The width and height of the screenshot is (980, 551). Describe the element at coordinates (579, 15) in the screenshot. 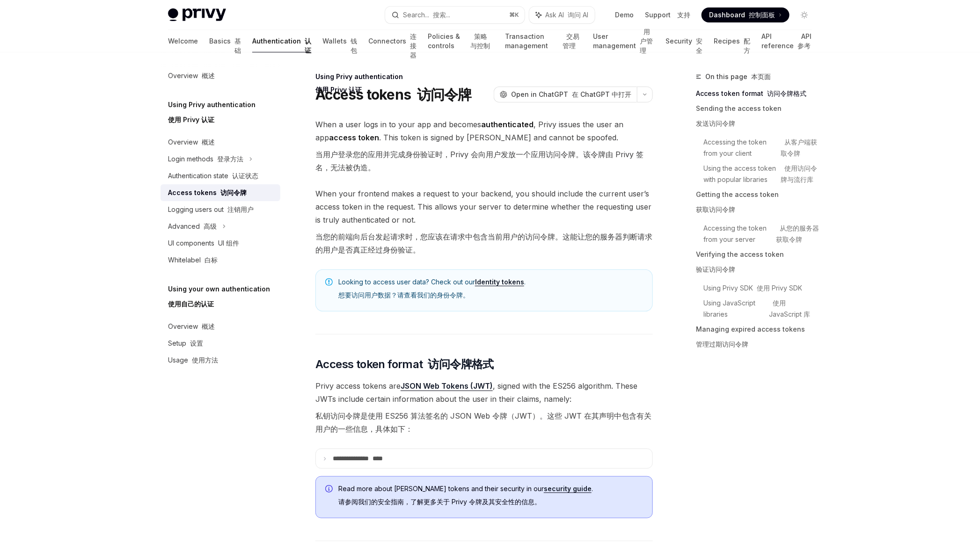

I see `font: 询问 AI` at that location.